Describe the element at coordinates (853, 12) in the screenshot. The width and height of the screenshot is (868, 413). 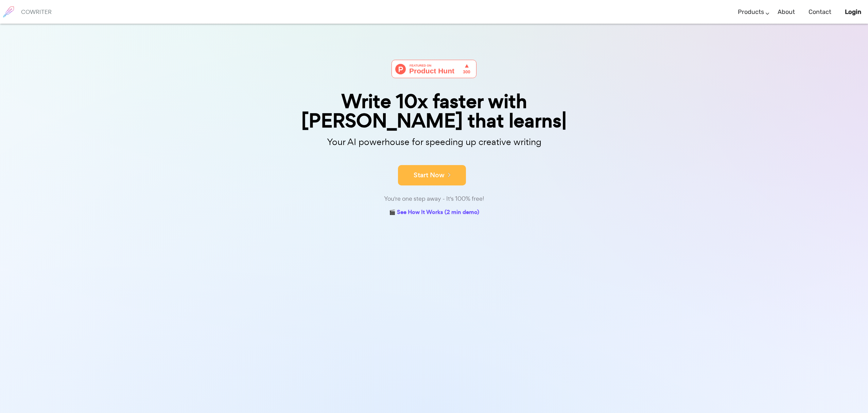
I see `b: Login` at that location.